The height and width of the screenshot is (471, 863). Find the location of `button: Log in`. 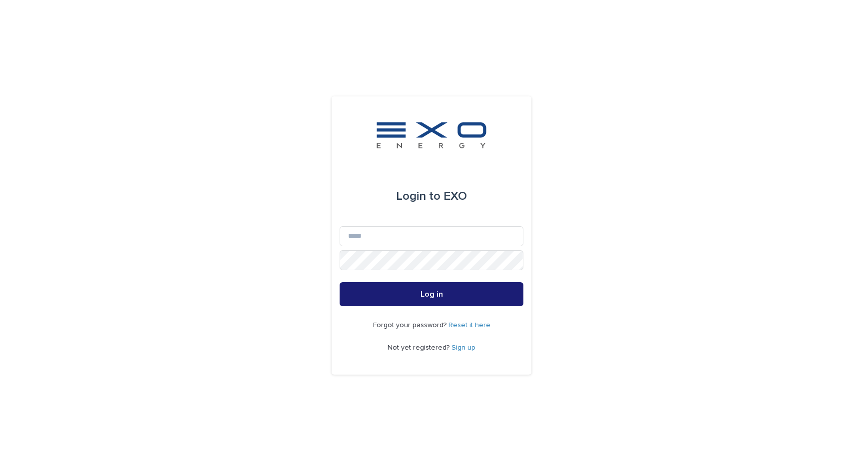

button: Log in is located at coordinates (431, 294).